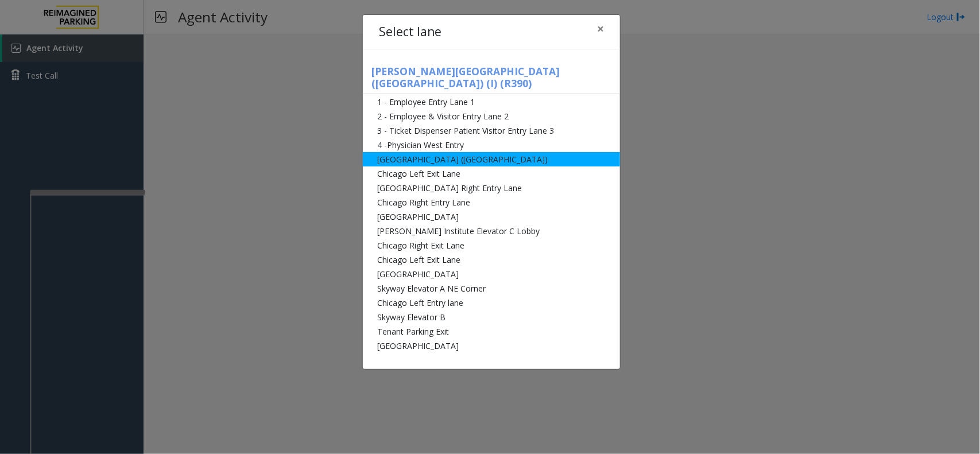 This screenshot has width=980, height=454. What do you see at coordinates (492, 101) in the screenshot?
I see `li: 1 - Employee Entry Lane 1` at bounding box center [492, 101].